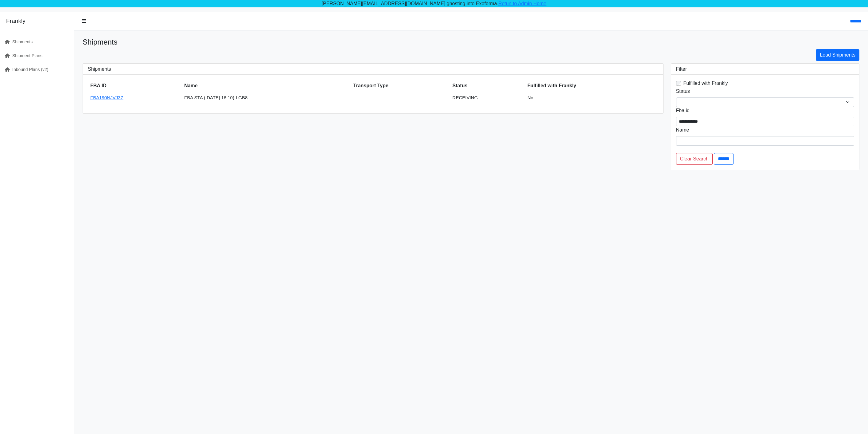 This screenshot has height=434, width=868. What do you see at coordinates (684, 91) in the screenshot?
I see `label: Status` at bounding box center [684, 91].